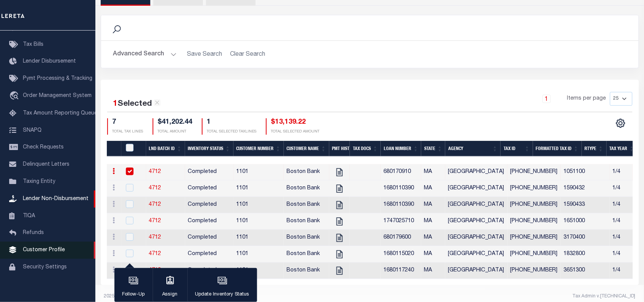  I want to click on th: QID, so click(134, 148).